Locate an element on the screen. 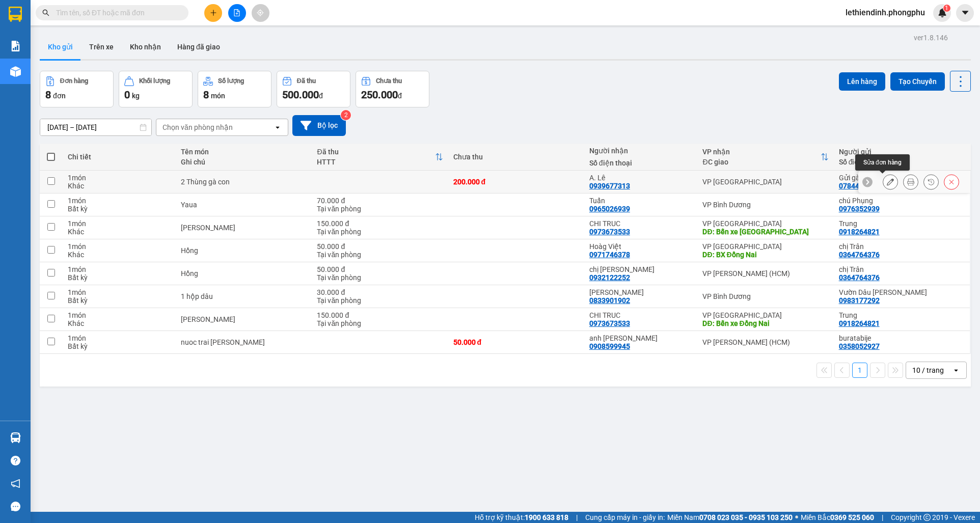 Image resolution: width=980 pixels, height=523 pixels. div: 2 Thùng gà con is located at coordinates (244, 182).